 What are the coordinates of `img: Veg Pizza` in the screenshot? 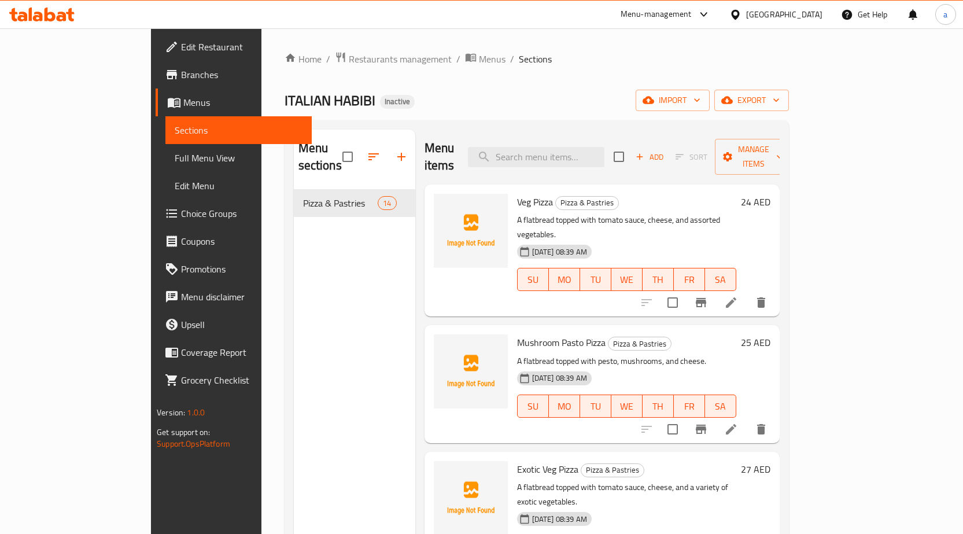 It's located at (471, 231).